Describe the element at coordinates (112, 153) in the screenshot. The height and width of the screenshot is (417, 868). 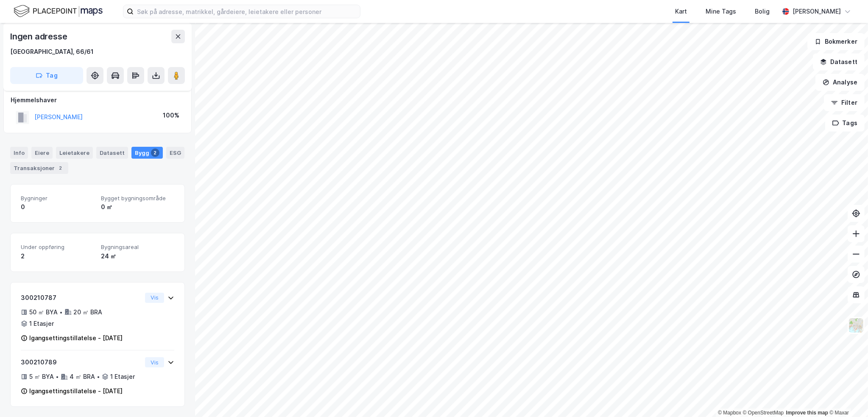
I see `div: Datasett` at that location.